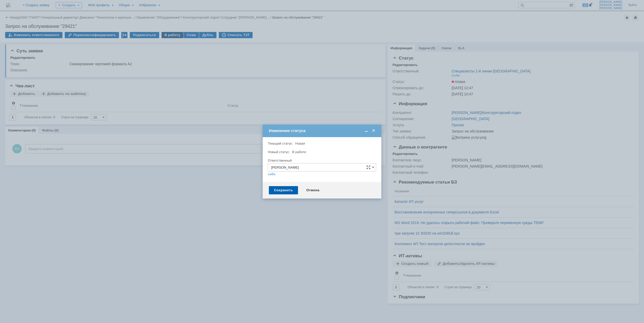 The width and height of the screenshot is (644, 323). What do you see at coordinates (279, 152) in the screenshot?
I see `label: Новый статус:` at bounding box center [279, 152].